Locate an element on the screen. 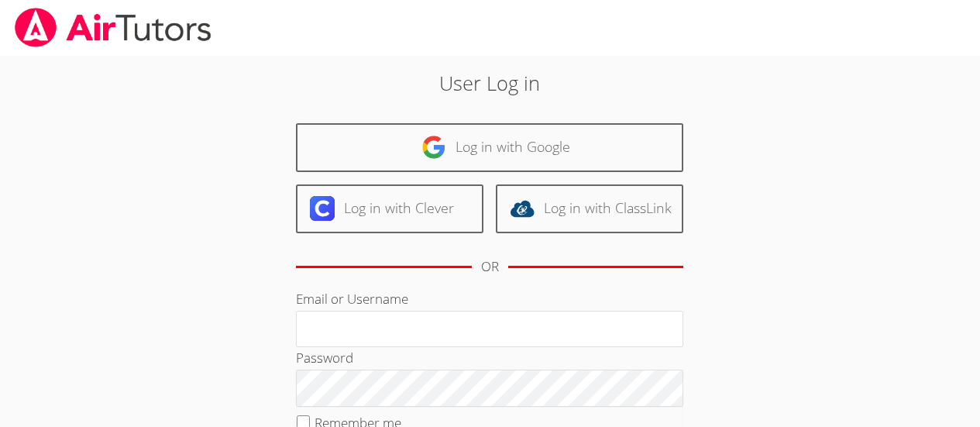 This screenshot has width=980, height=427. label: Password is located at coordinates (325, 358).